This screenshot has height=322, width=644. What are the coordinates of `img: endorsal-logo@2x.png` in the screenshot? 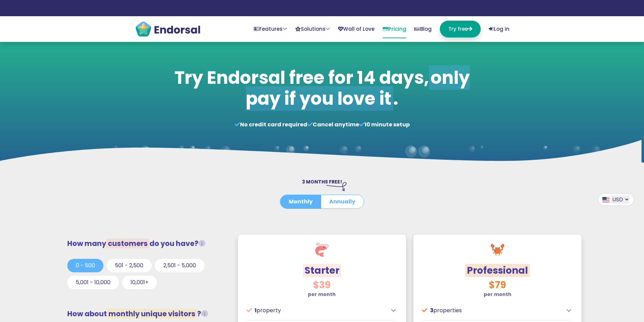 It's located at (168, 29).